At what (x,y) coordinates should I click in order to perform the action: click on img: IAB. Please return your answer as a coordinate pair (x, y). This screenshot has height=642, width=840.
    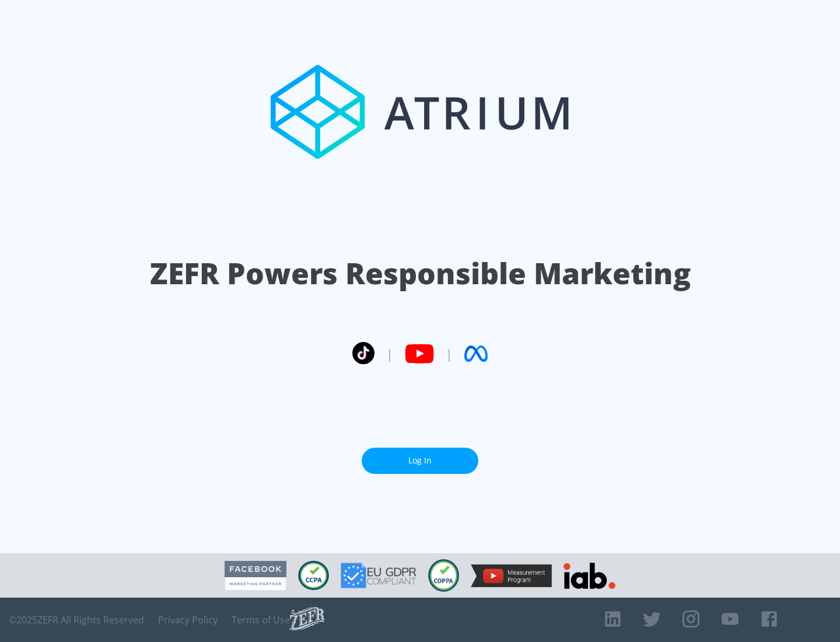
    Looking at the image, I should click on (589, 576).